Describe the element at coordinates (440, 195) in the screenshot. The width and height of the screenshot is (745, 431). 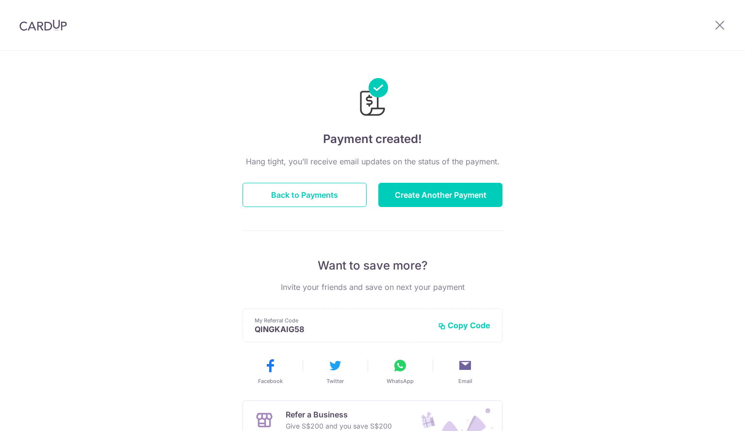
I see `button: Create Another Payment` at that location.